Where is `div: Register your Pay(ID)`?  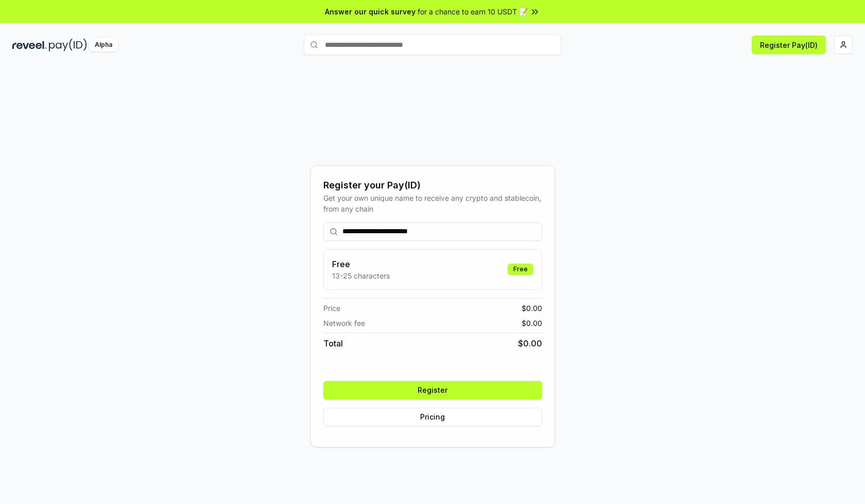 div: Register your Pay(ID) is located at coordinates (432, 185).